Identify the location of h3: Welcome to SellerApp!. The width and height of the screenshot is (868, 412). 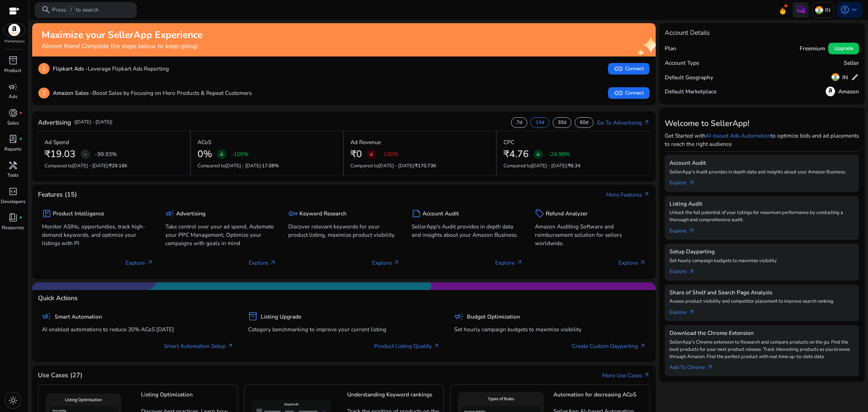
(762, 123).